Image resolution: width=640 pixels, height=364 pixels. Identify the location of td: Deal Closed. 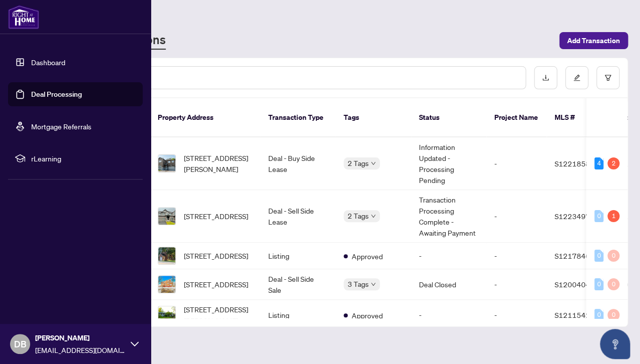
(449, 285).